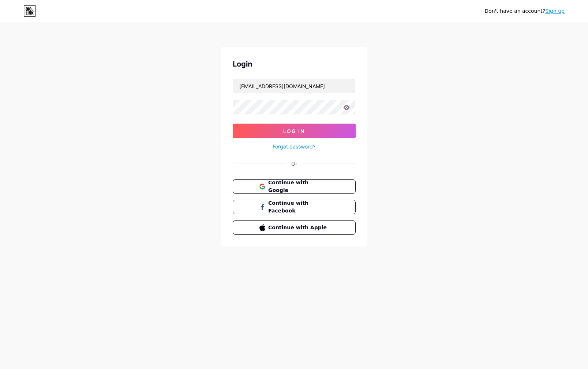 The height and width of the screenshot is (369, 588). I want to click on a: Continue with Google, so click(294, 187).